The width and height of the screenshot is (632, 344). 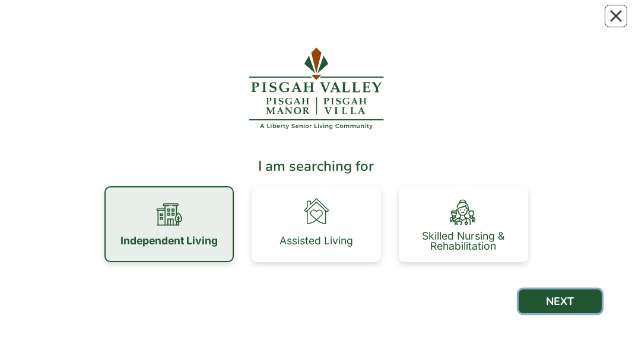 What do you see at coordinates (616, 16) in the screenshot?
I see `button: Close` at bounding box center [616, 16].